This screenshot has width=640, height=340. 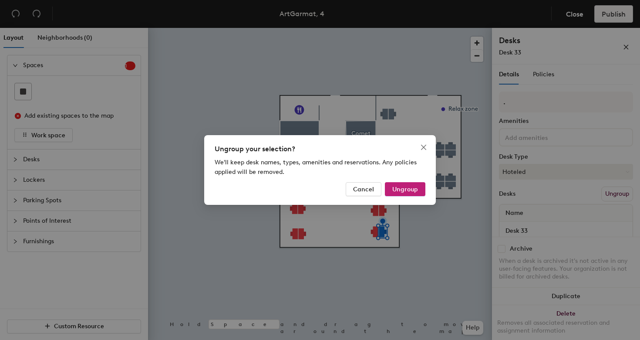 I want to click on button: Ungroup, so click(x=405, y=189).